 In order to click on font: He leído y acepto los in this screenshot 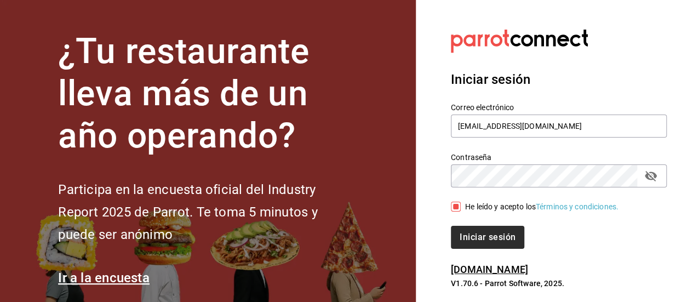, I will do `click(500, 206)`.